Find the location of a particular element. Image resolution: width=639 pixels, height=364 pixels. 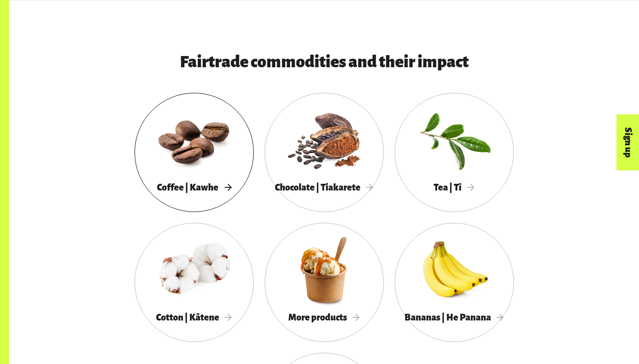

a: More products is located at coordinates (324, 282).